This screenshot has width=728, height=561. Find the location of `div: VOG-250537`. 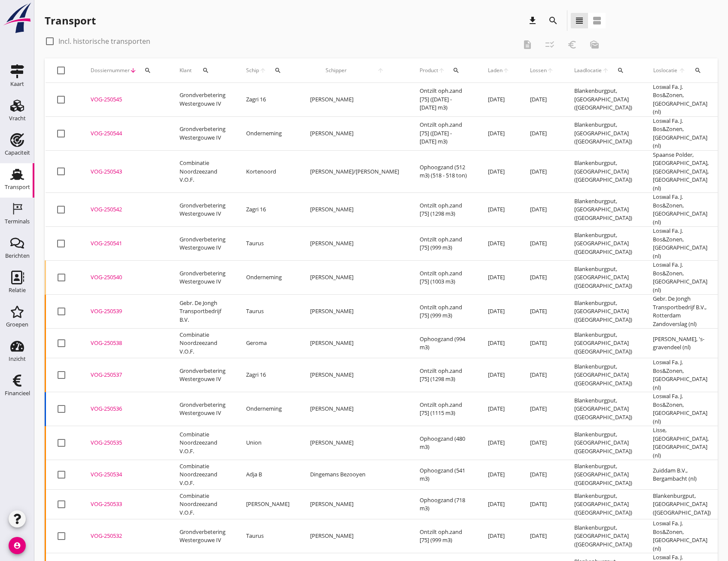

div: VOG-250537 is located at coordinates (125, 375).